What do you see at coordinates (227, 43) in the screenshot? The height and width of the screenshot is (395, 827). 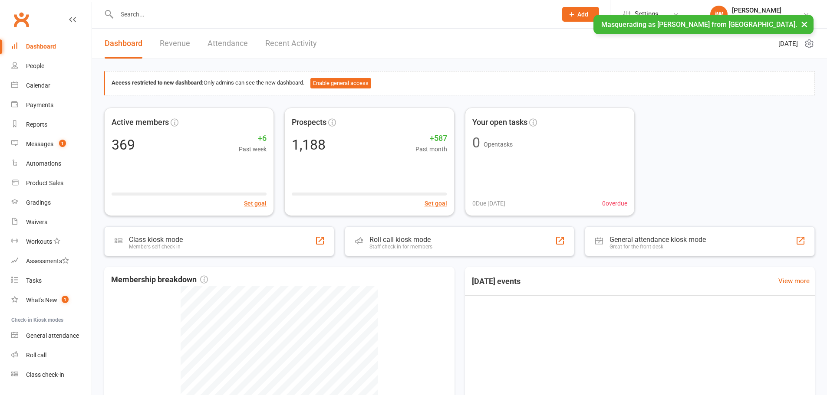 I see `a: Attendance` at bounding box center [227, 43].